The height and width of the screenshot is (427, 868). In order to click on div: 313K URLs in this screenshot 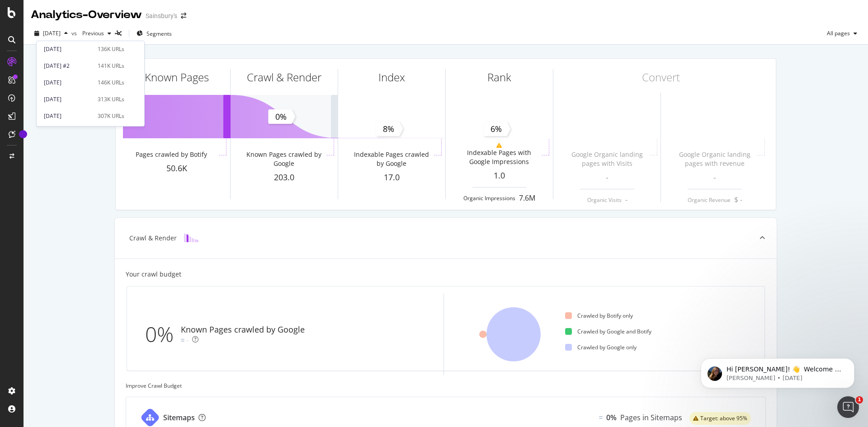, I will do `click(111, 100)`.